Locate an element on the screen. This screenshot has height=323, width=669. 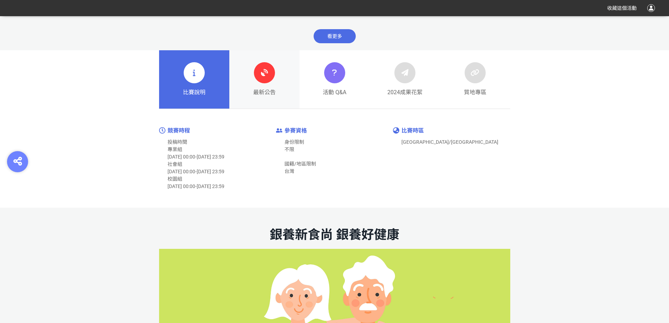
strong: 銀養新食尚 銀養好健康 is located at coordinates (334, 235).